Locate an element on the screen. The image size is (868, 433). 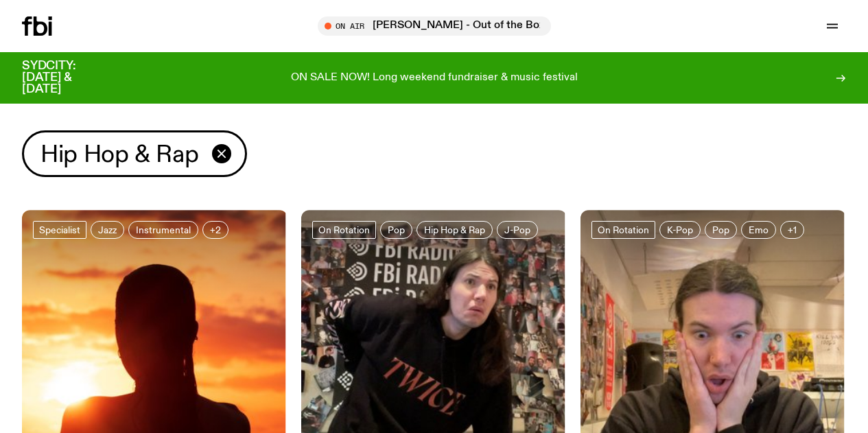
p: ON SALE NOW! Long weekend fundraiser & music festival is located at coordinates (434, 78).